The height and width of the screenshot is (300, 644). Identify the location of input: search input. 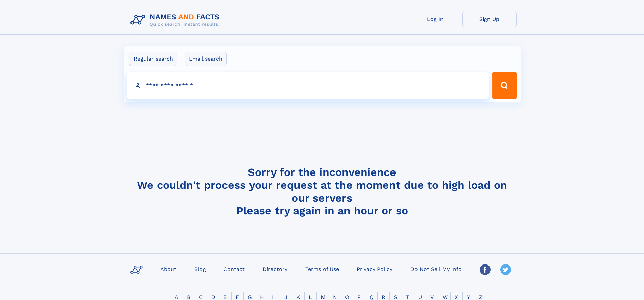
(308, 86).